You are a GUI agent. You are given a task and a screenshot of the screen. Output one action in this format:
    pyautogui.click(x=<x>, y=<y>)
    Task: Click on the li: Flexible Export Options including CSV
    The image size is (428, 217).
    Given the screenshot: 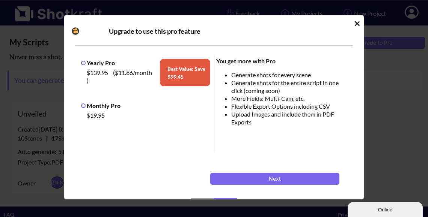 What is the action you would take?
    pyautogui.click(x=290, y=106)
    